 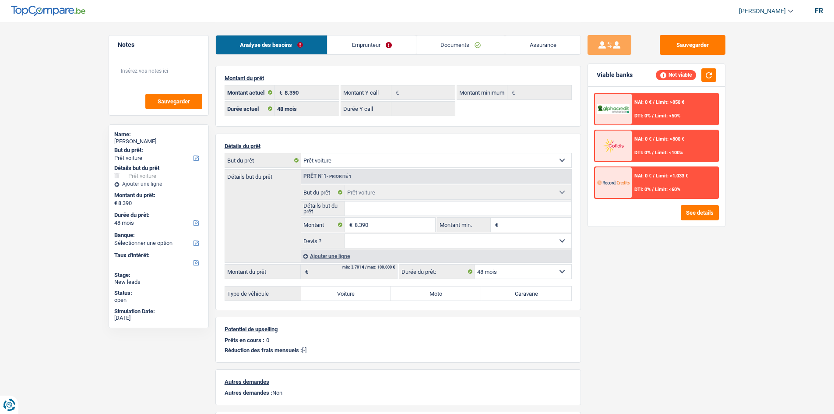 I want to click on div: Not viable, so click(x=676, y=75).